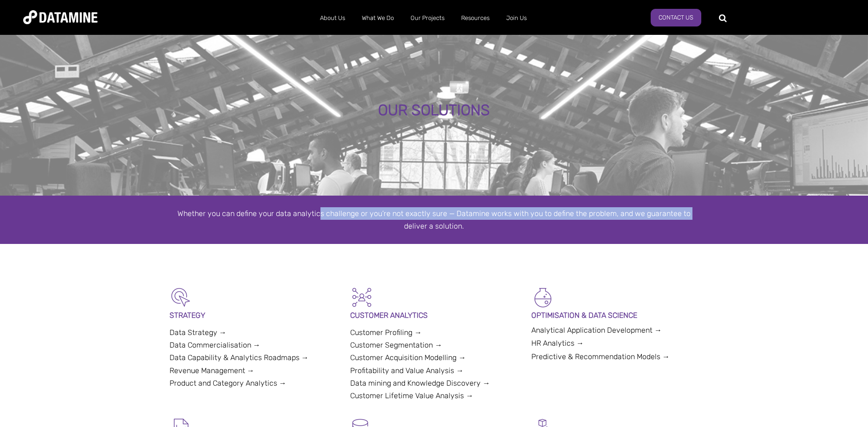  What do you see at coordinates (408, 357) in the screenshot?
I see `a: Customer Acquisition Modelling →` at bounding box center [408, 357].